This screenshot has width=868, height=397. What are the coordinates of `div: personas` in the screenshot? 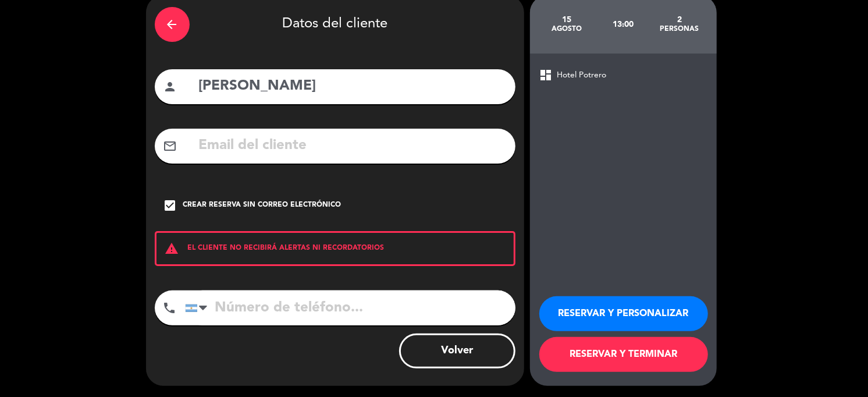 It's located at (679, 29).